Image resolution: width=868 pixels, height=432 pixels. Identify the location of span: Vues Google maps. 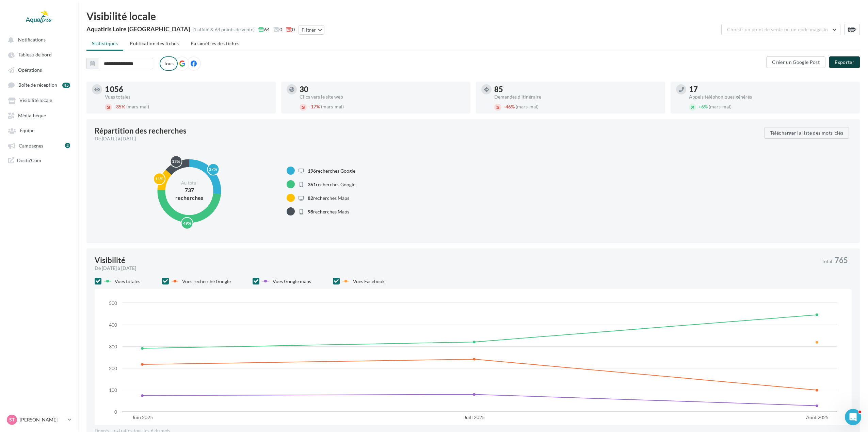
(291, 282).